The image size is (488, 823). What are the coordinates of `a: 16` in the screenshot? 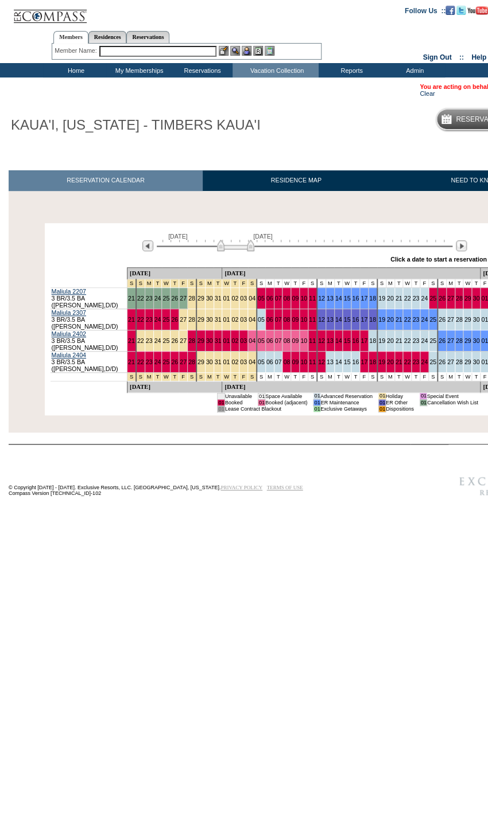 It's located at (355, 298).